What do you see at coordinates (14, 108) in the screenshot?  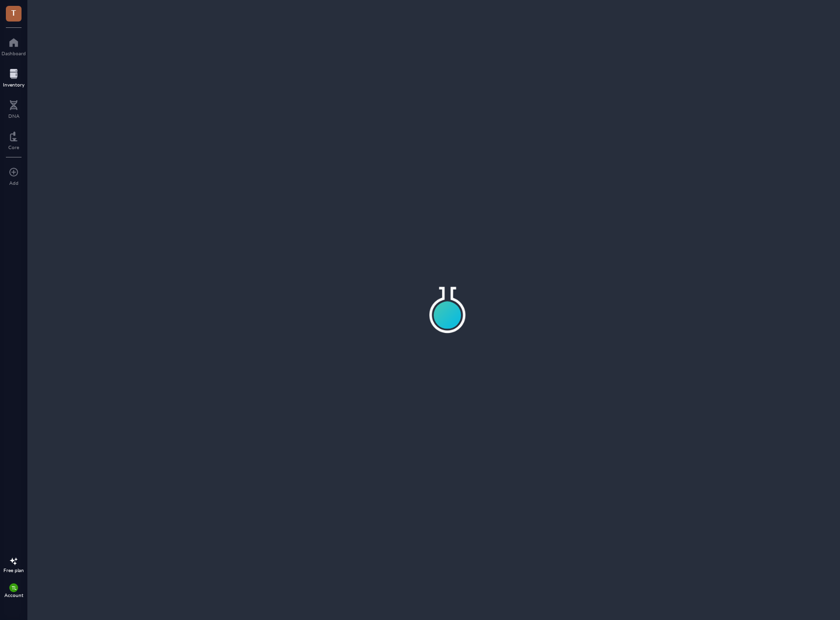 I see `a: DNA` at bounding box center [14, 108].